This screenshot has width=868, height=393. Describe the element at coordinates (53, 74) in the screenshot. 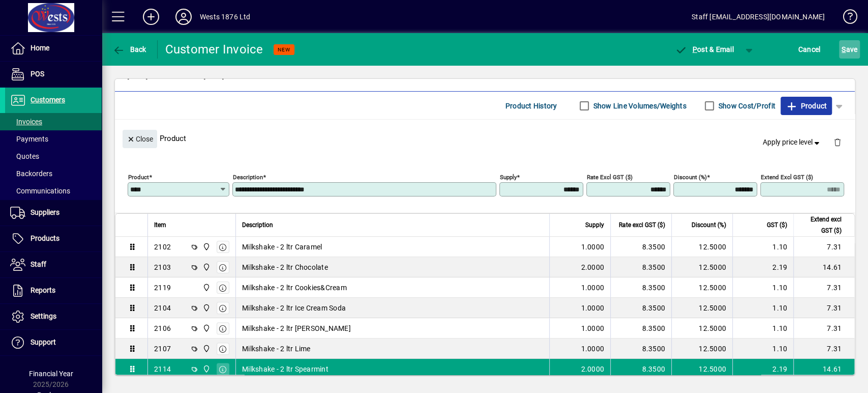

I see `a: POS` at that location.